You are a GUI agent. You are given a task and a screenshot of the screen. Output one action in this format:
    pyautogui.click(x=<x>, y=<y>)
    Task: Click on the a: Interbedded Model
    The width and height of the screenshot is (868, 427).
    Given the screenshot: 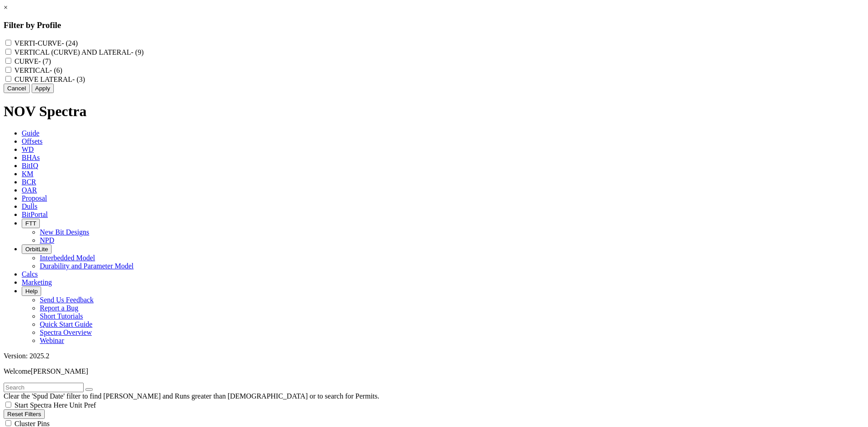 What is the action you would take?
    pyautogui.click(x=67, y=258)
    